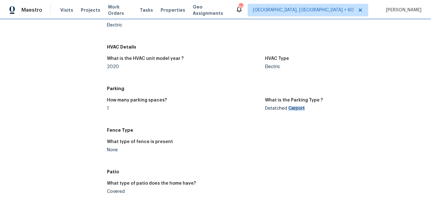 The image size is (431, 202). Describe the element at coordinates (265, 130) in the screenshot. I see `h5: Fence Type` at that location.